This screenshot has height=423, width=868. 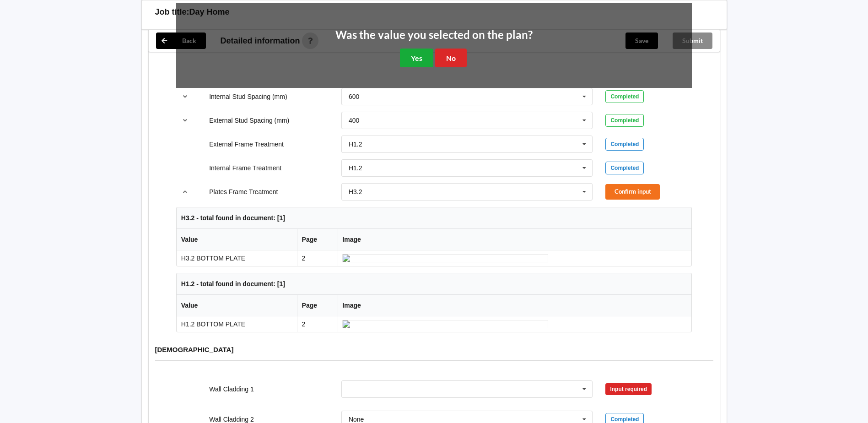 I want to click on button: No, so click(x=451, y=58).